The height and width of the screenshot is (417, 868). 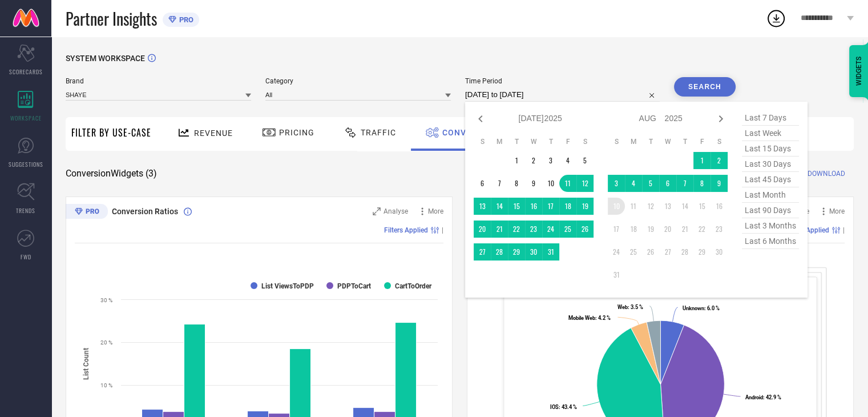 I want to click on td: Fri Jul 04 2025, so click(x=568, y=160).